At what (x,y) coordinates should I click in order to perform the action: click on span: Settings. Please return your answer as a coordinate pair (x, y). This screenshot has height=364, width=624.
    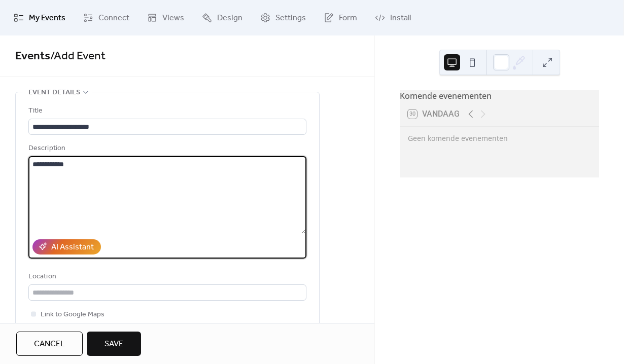
    Looking at the image, I should click on (291, 18).